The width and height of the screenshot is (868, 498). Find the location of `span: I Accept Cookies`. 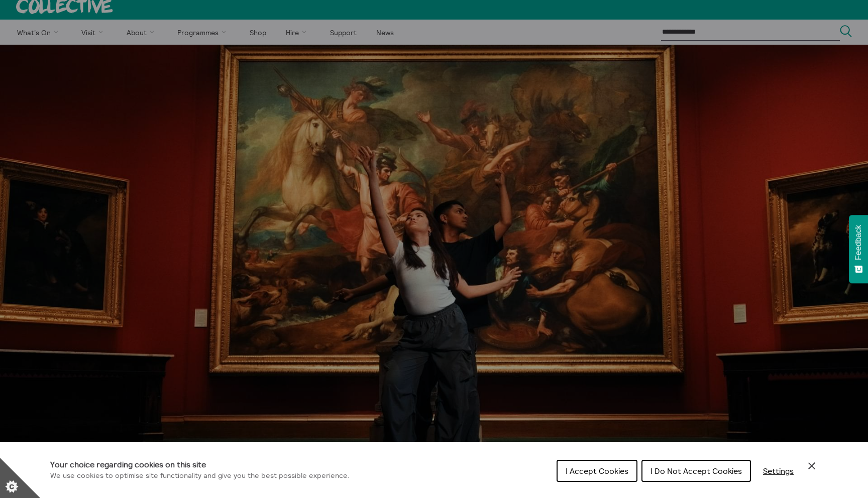

span: I Accept Cookies is located at coordinates (596, 471).